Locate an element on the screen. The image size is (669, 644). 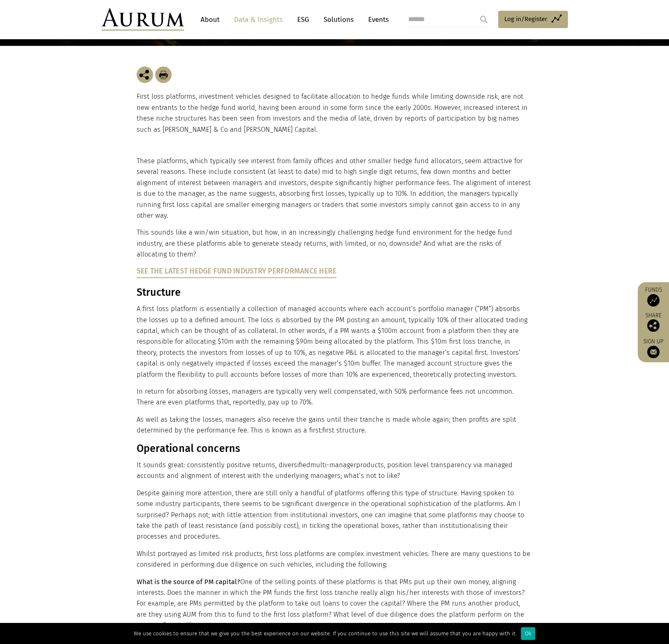
div: Ok is located at coordinates (528, 633).